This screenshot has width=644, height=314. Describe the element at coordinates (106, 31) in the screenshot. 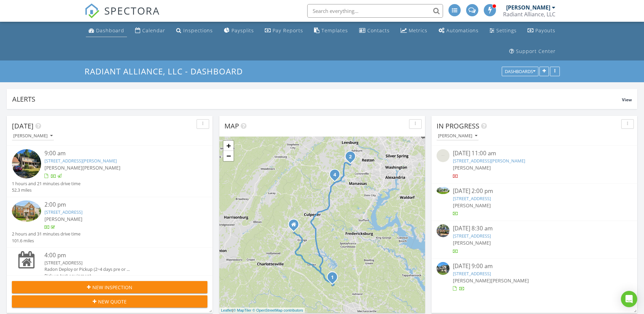

I see `a: Dashboard` at that location.